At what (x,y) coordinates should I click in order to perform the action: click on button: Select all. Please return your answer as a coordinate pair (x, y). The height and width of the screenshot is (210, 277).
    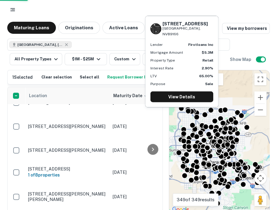
    Looking at the image, I should click on (89, 77).